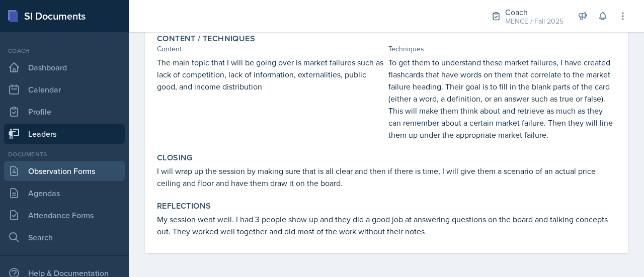 The width and height of the screenshot is (644, 277). What do you see at coordinates (65, 90) in the screenshot?
I see `a: Calendar` at bounding box center [65, 90].